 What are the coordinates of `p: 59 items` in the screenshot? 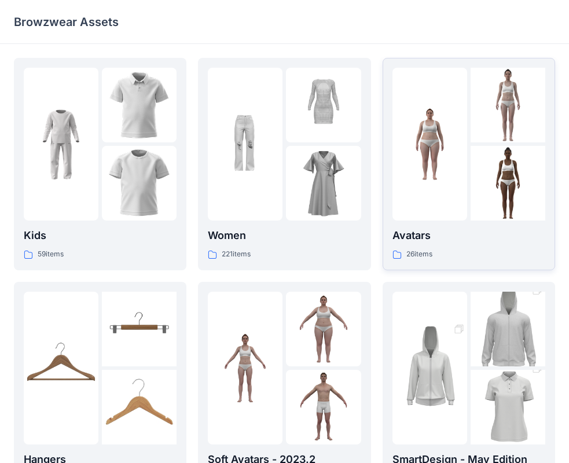 It's located at (50, 254).